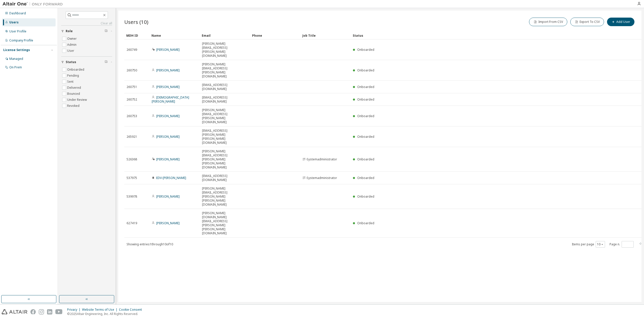  Describe the element at coordinates (78, 100) in the screenshot. I see `label: Under Review` at that location.